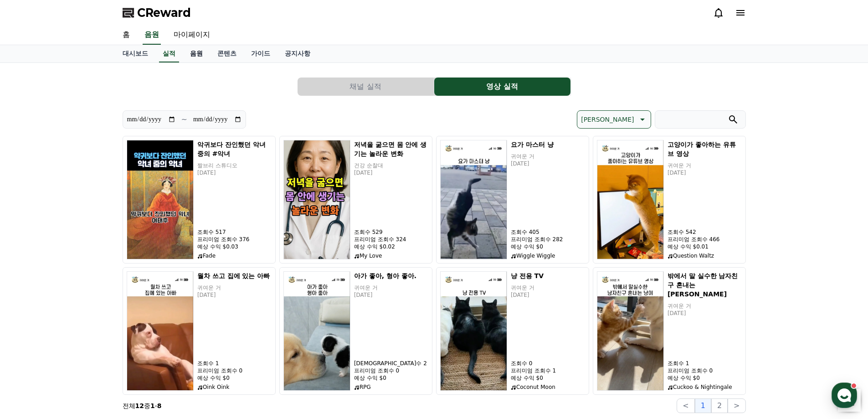 This screenshot has height=419, width=868. I want to click on strong: 8, so click(160, 406).